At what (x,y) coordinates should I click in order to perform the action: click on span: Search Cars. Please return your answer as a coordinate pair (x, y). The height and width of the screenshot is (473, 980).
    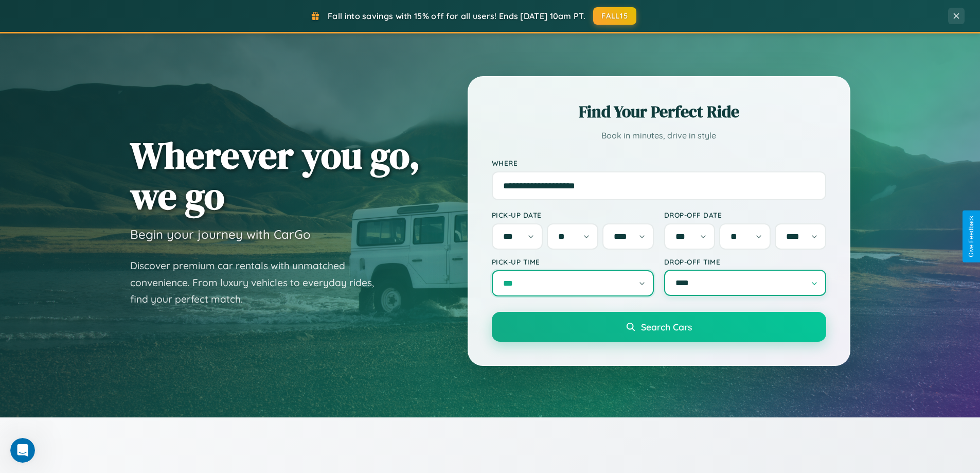
    Looking at the image, I should click on (666, 327).